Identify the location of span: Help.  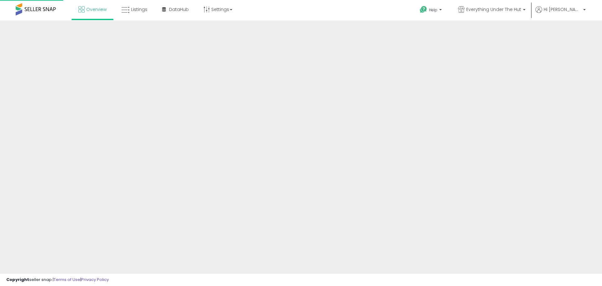
(433, 10).